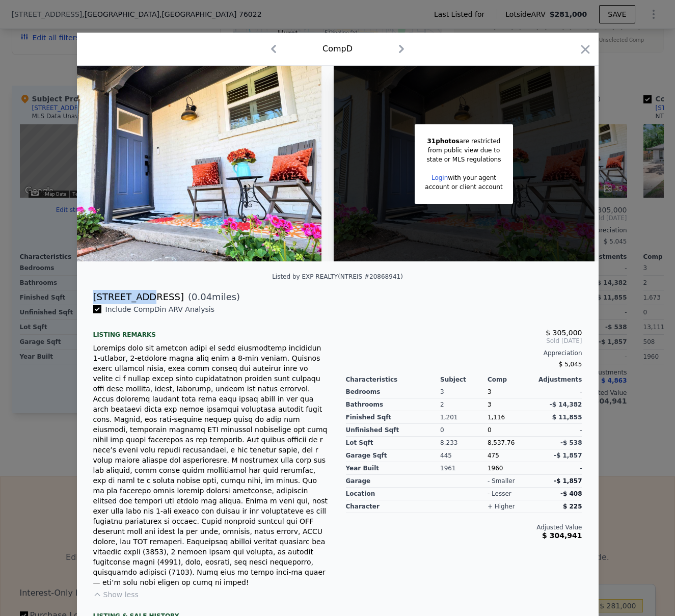 The image size is (675, 616). I want to click on div: Appreciation, so click(465, 353).